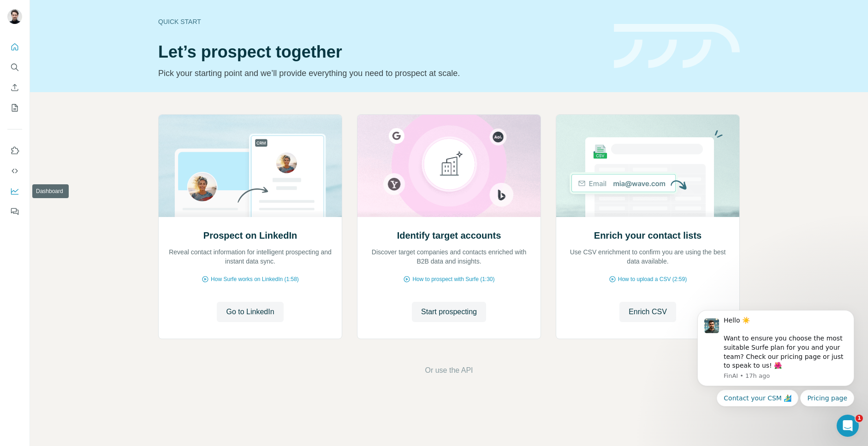  Describe the element at coordinates (859, 418) in the screenshot. I see `span: 1` at that location.